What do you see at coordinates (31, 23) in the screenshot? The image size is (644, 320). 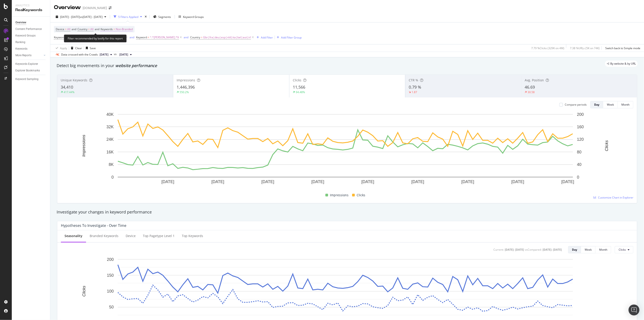 I see `a: Overview` at bounding box center [31, 23].